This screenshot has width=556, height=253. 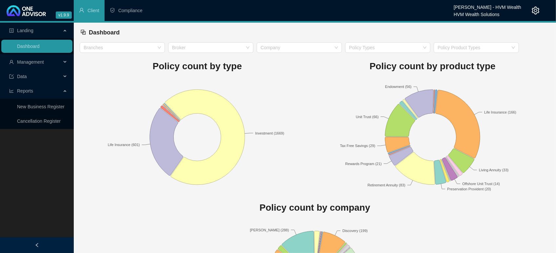 I want to click on span: setting, so click(x=535, y=10).